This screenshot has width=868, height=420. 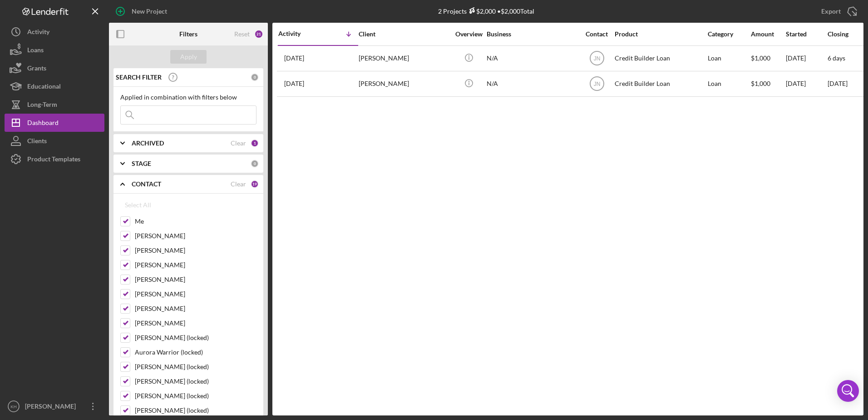 What do you see at coordinates (54, 104) in the screenshot?
I see `button: Long-Term` at bounding box center [54, 104].